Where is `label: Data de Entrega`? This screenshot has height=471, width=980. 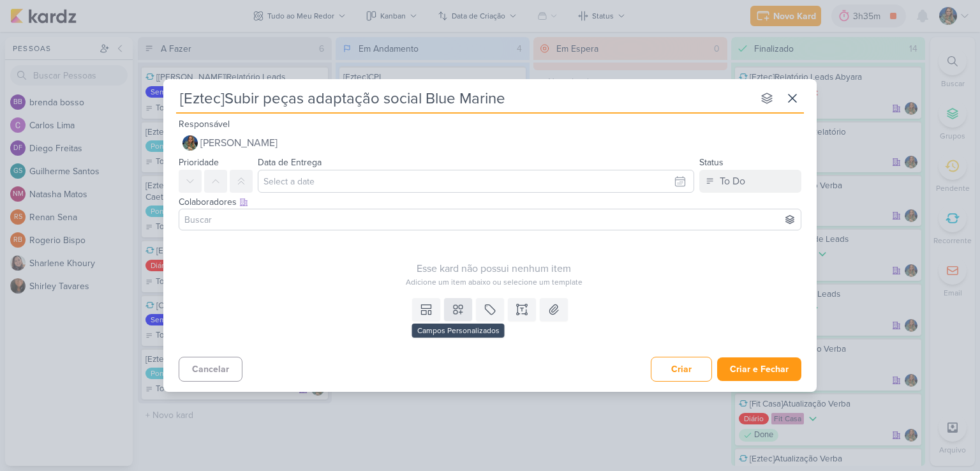 label: Data de Entrega is located at coordinates (289, 162).